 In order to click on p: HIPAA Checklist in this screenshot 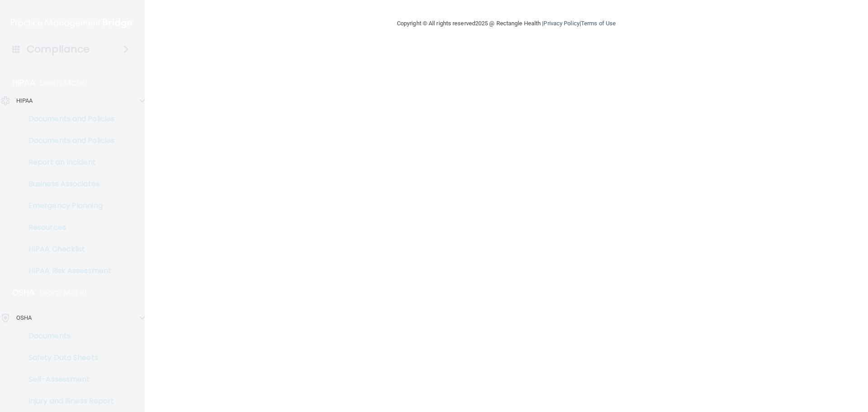, I will do `click(67, 249)`.